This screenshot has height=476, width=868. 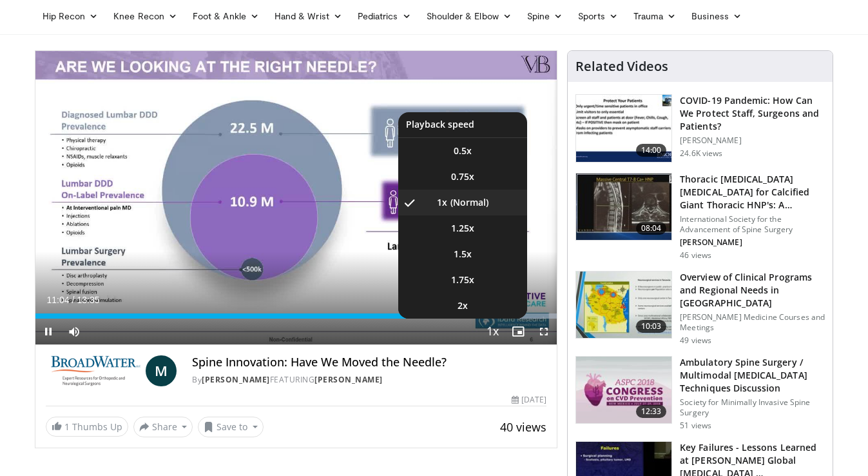 What do you see at coordinates (94, 371) in the screenshot?
I see `img: BroadWater` at bounding box center [94, 371].